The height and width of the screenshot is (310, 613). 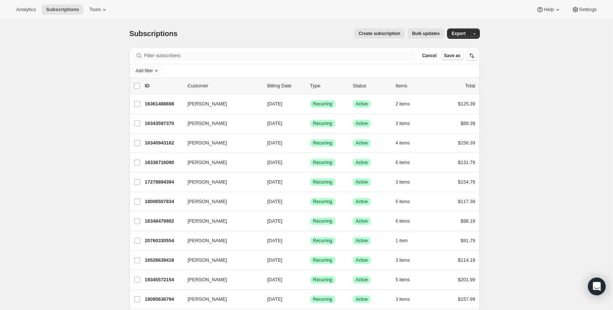 What do you see at coordinates (467, 162) in the screenshot?
I see `span: $131.79` at bounding box center [467, 162].